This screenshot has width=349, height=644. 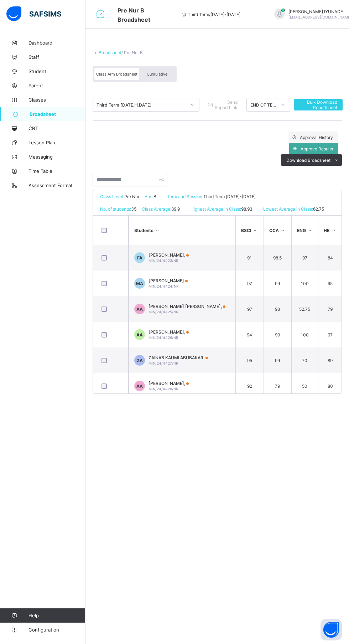 What do you see at coordinates (330, 230) in the screenshot?
I see `th: HE` at bounding box center [330, 230].